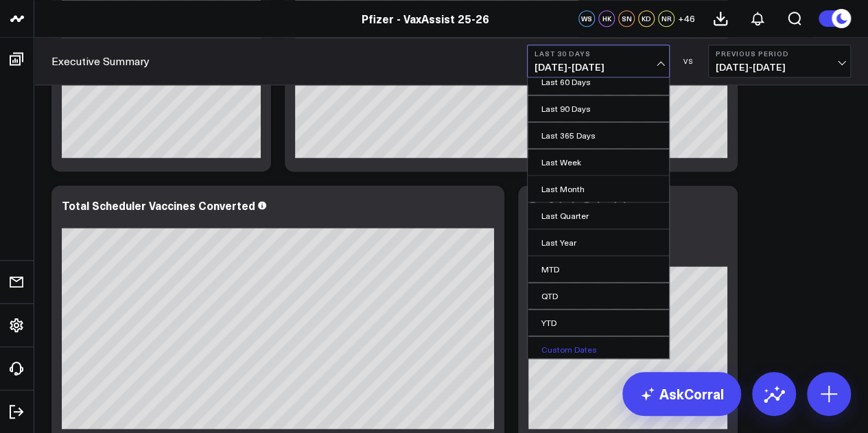 Image resolution: width=868 pixels, height=433 pixels. I want to click on a: Pfizer - VaxAssist 25-26, so click(425, 19).